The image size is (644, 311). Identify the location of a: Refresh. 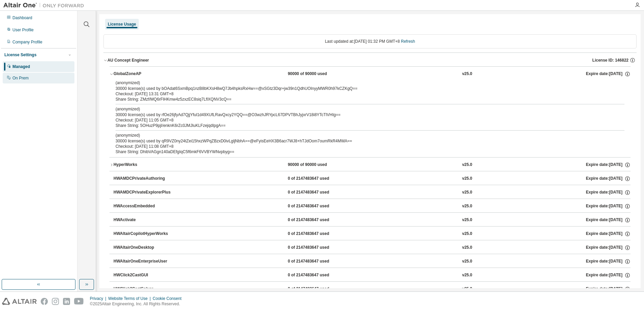
(408, 42).